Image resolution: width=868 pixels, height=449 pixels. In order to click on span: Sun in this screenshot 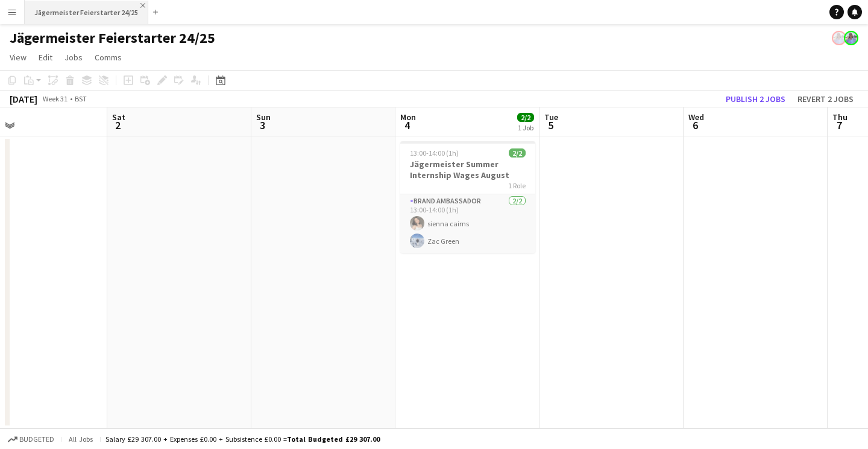, I will do `click(264, 117)`.